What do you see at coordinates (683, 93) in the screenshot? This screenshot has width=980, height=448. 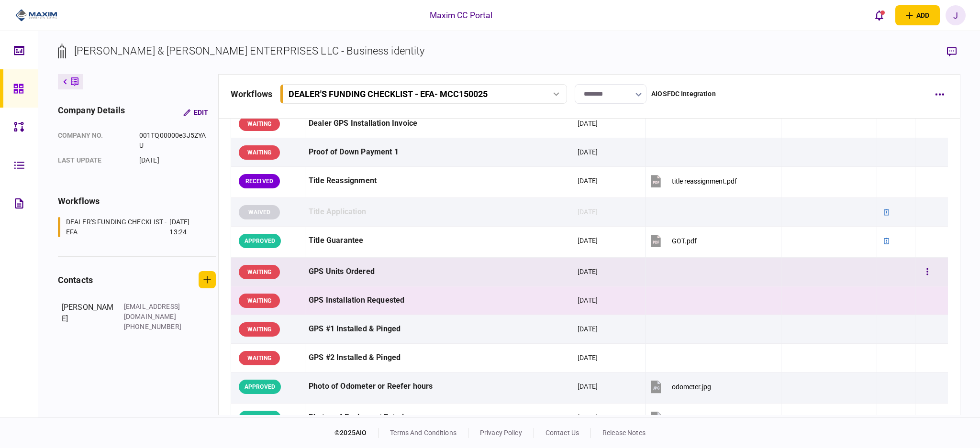 I see `div: AIOSFDC Integration` at bounding box center [683, 93].